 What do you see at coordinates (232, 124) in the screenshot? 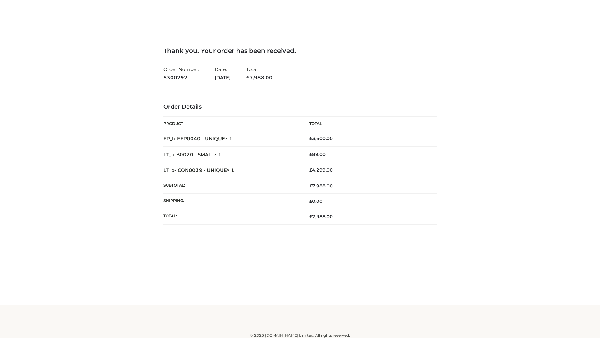
I see `th: Product` at bounding box center [232, 124].